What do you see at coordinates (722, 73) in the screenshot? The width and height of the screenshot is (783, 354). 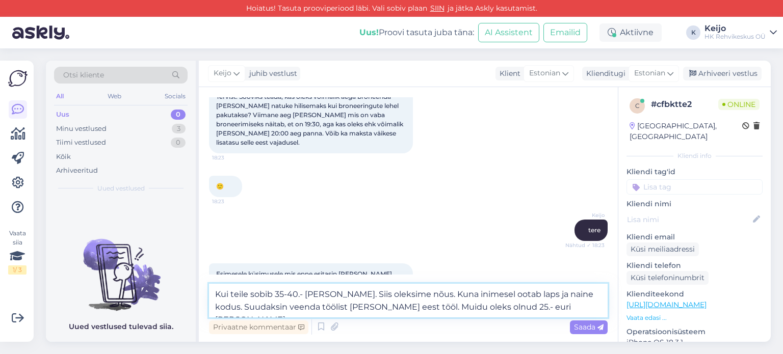 I see `div: Arhiveeri vestlus` at bounding box center [722, 73].